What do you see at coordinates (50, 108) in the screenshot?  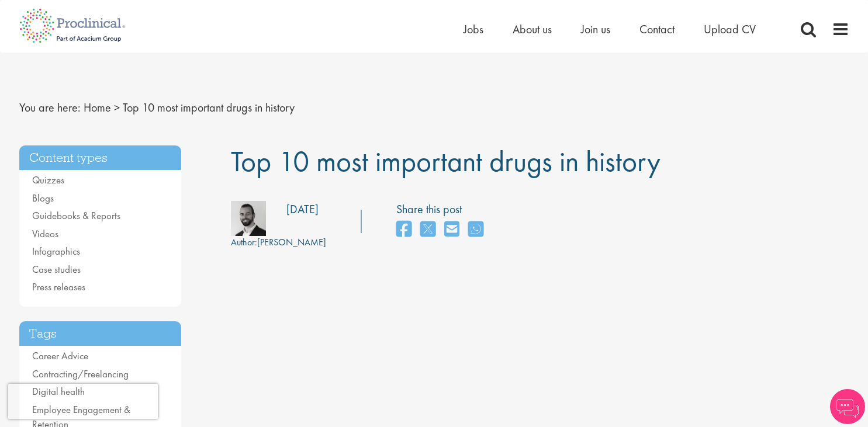 I see `span: You are here:` at bounding box center [50, 108].